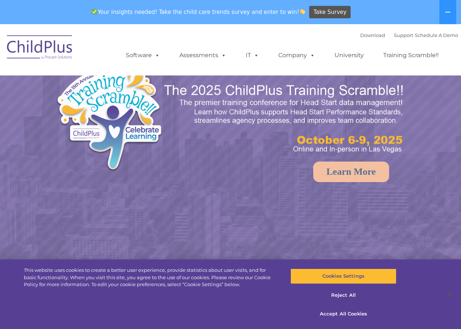 This screenshot has width=461, height=329. What do you see at coordinates (372, 35) in the screenshot?
I see `a: Download` at bounding box center [372, 35].